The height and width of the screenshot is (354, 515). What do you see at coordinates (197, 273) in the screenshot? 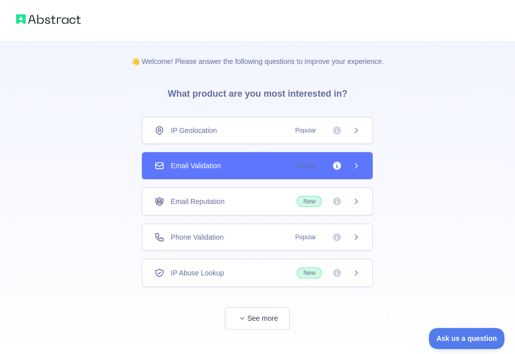
I see `span: IP Abuse Lookup` at bounding box center [197, 273].